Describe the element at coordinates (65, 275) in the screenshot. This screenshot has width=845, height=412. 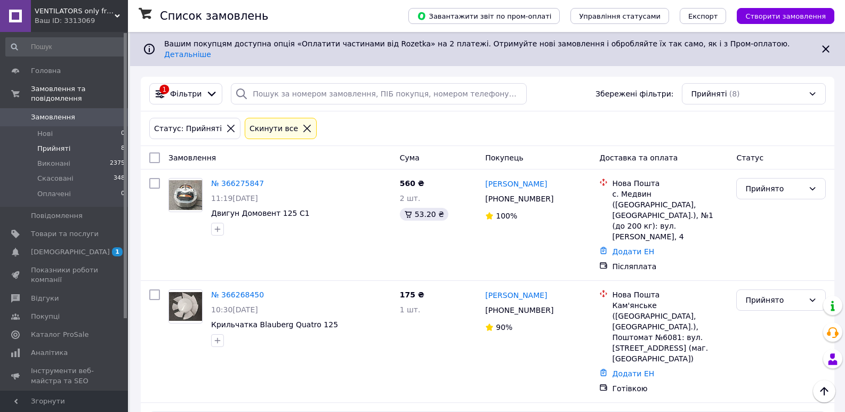
I see `span: Показники роботи компанії` at that location.